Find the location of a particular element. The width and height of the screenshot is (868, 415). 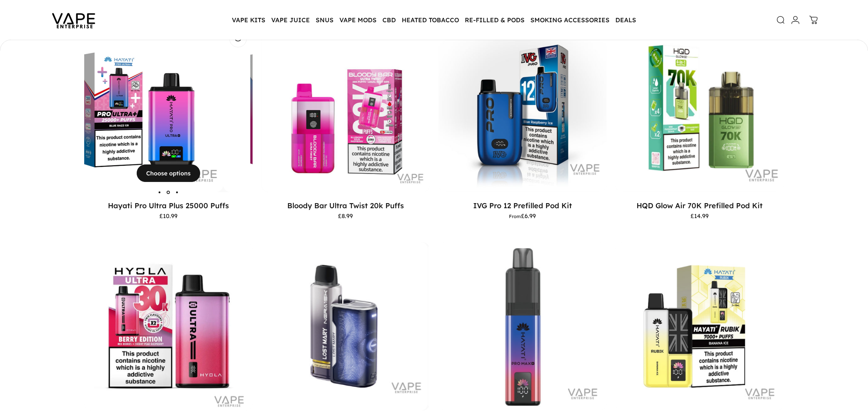

summary: VAPE MODS is located at coordinates (358, 20).